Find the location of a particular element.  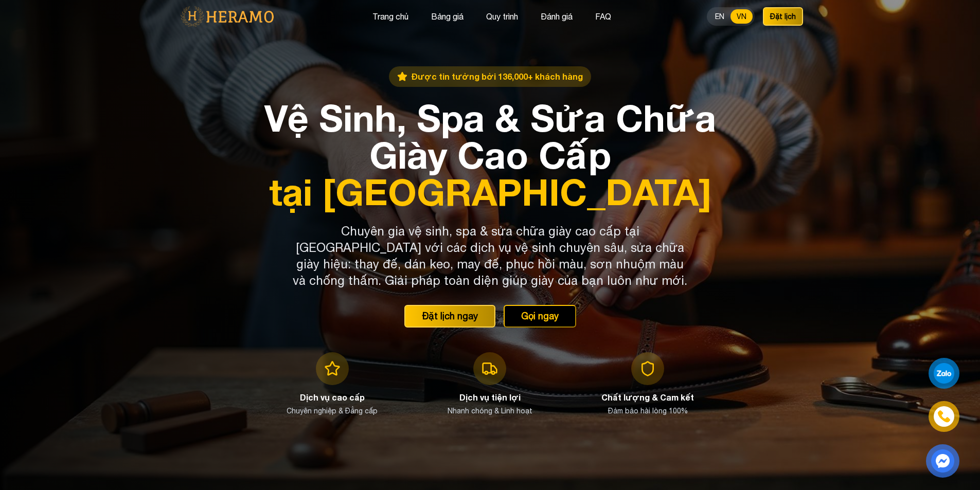

button: FAQ is located at coordinates (603, 16).